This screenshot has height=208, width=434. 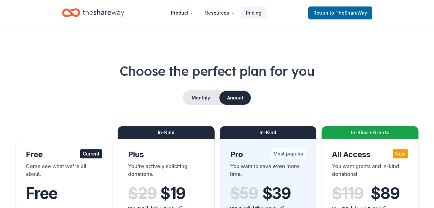 I want to click on div: New, so click(x=400, y=154).